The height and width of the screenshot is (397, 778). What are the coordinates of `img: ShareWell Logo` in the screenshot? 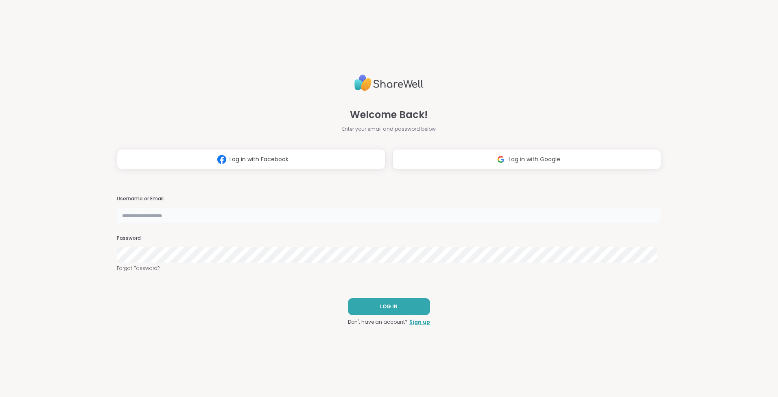 It's located at (389, 83).